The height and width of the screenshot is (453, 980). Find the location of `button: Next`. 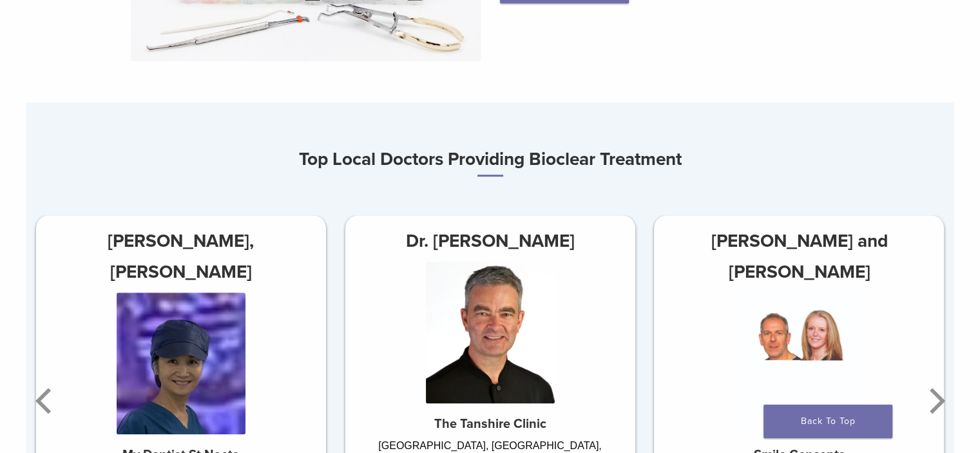

button: Next is located at coordinates (934, 401).